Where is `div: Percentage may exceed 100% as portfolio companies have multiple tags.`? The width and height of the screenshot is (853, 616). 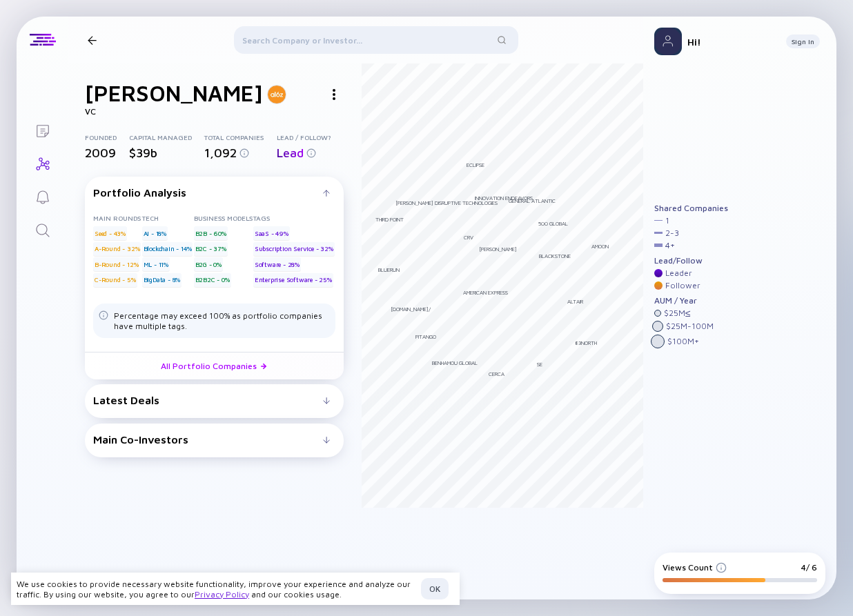
div: Percentage may exceed 100% as portfolio companies have multiple tags. is located at coordinates (221, 321).